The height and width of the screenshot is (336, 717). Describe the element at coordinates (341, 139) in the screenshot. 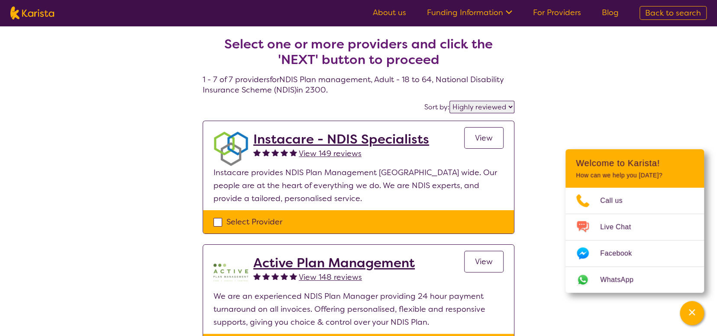

I see `a: Instacare - NDIS Specialists` at that location.